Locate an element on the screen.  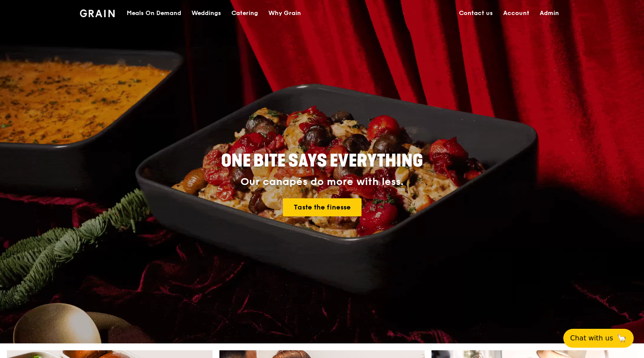
div: Meals On Demand is located at coordinates (153, 13).